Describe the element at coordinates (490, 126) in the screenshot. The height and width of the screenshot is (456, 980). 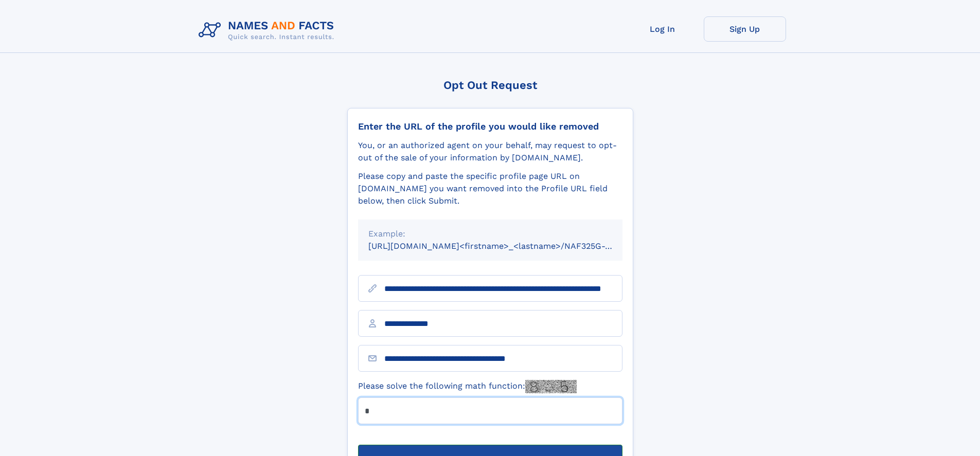
I see `div: Enter the URL of the profile you would like removed` at that location.